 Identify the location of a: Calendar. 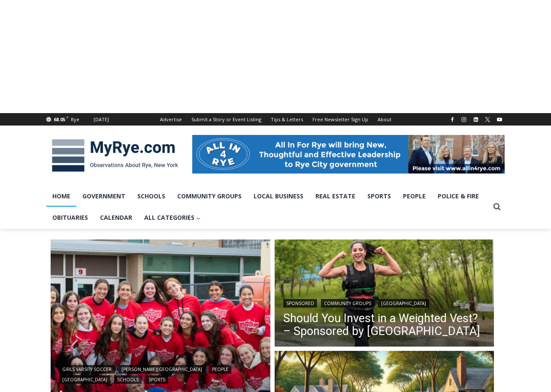
(116, 218).